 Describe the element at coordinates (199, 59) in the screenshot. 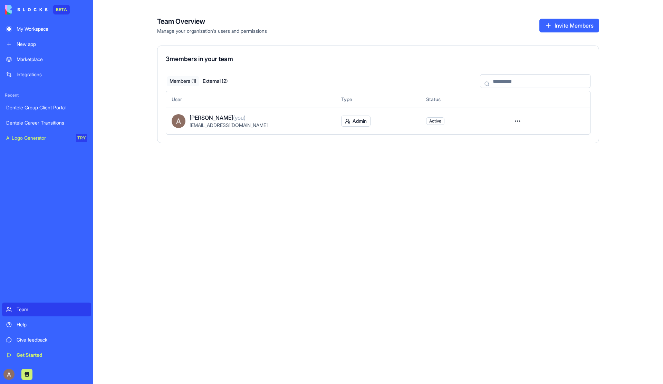

I see `span: 3 members in your team` at that location.